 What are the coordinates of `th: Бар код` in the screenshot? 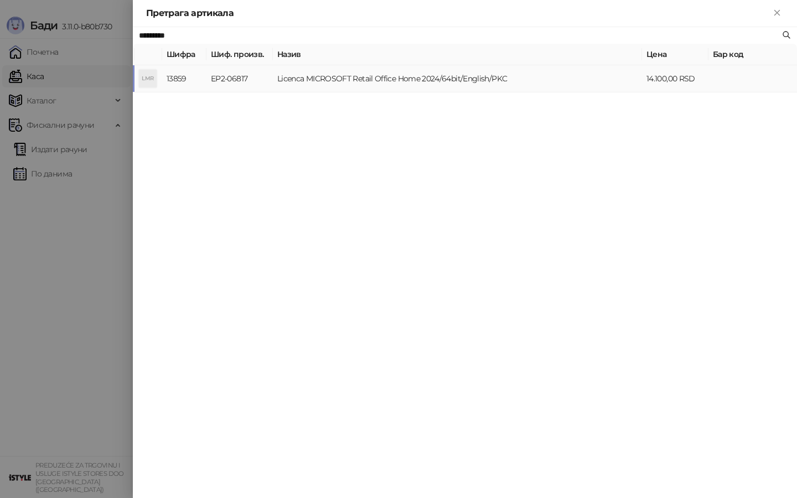 It's located at (753, 54).